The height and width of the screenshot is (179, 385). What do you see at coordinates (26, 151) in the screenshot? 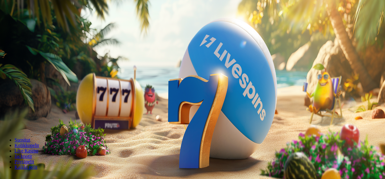
I see `a: Live Kasino` at bounding box center [26, 151].